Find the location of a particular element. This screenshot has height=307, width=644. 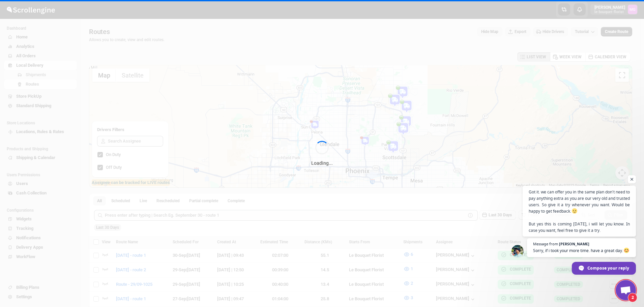

span: Sorry, if i took your more time. have a great day. is located at coordinates (581, 250).